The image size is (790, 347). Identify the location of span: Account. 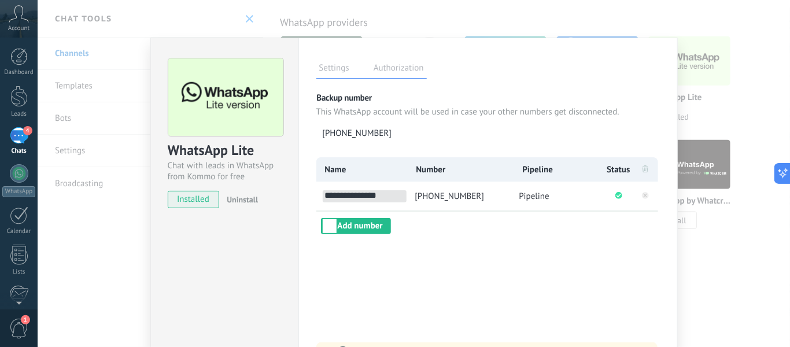
(18, 28).